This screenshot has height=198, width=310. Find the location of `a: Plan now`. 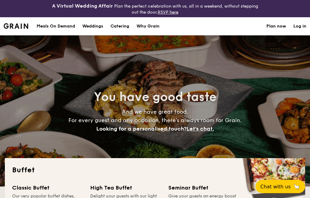

a: Plan now is located at coordinates (276, 26).